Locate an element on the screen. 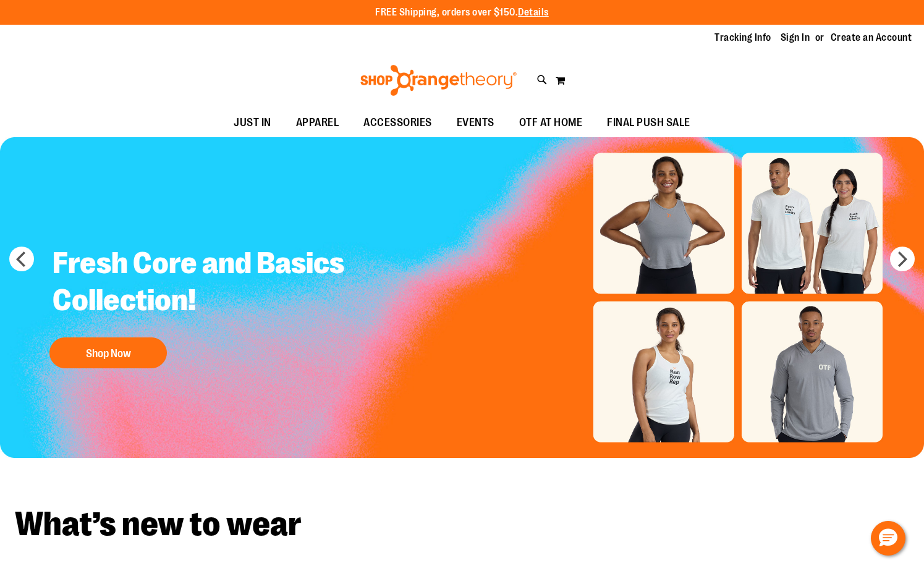 This screenshot has width=924, height=571. span: JUST IN is located at coordinates (252, 122).